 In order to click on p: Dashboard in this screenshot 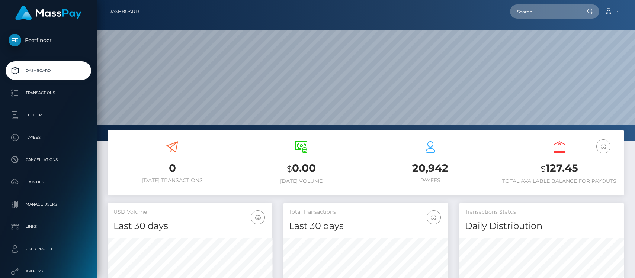, I will do `click(48, 71)`.